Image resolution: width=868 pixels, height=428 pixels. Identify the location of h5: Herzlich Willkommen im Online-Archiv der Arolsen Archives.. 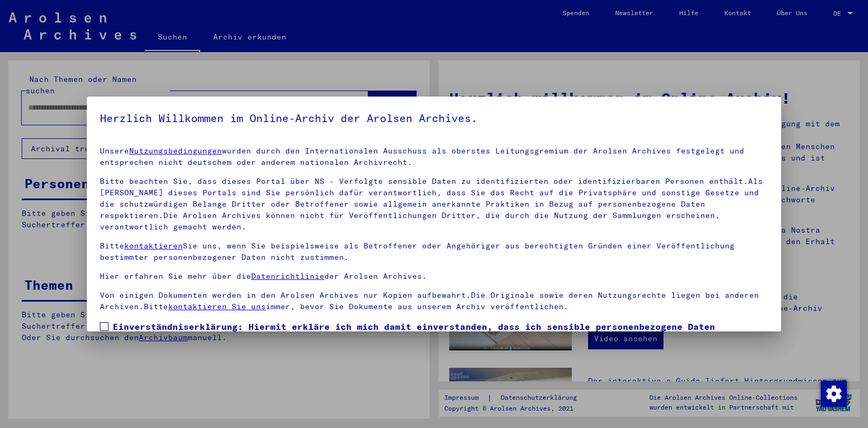
(434, 118).